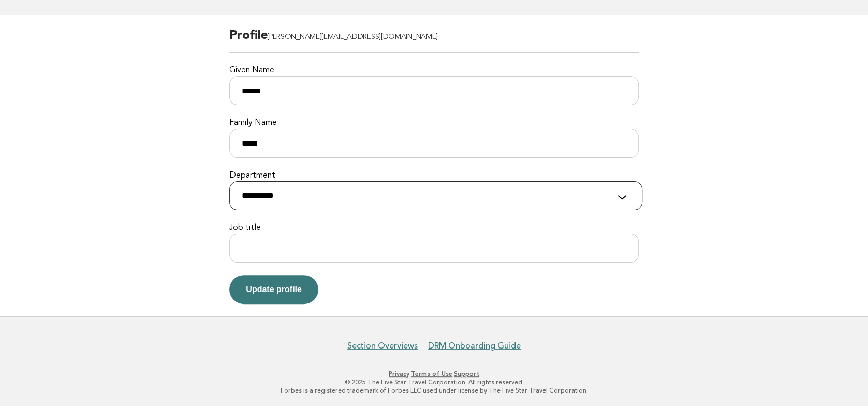 This screenshot has height=406, width=868. I want to click on label: Given Name, so click(434, 70).